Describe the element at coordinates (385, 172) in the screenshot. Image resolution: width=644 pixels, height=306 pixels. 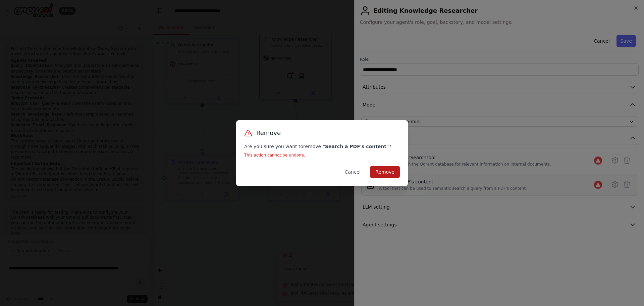
I see `button: Remove` at that location.